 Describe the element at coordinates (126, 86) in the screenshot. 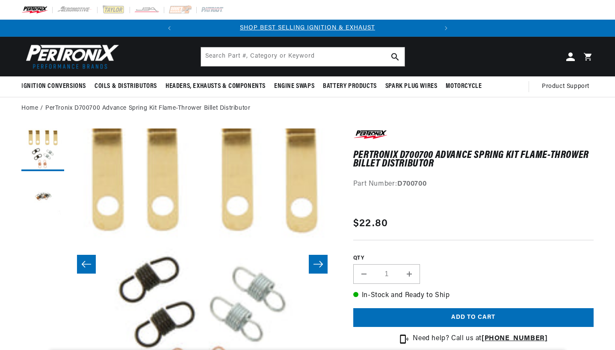

I see `summary: Coils & Distributors` at that location.